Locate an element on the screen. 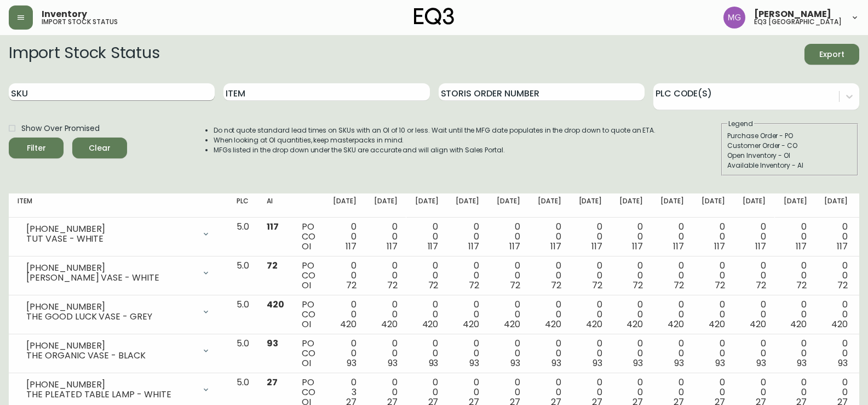  span: Show Over Promised is located at coordinates (60, 128).